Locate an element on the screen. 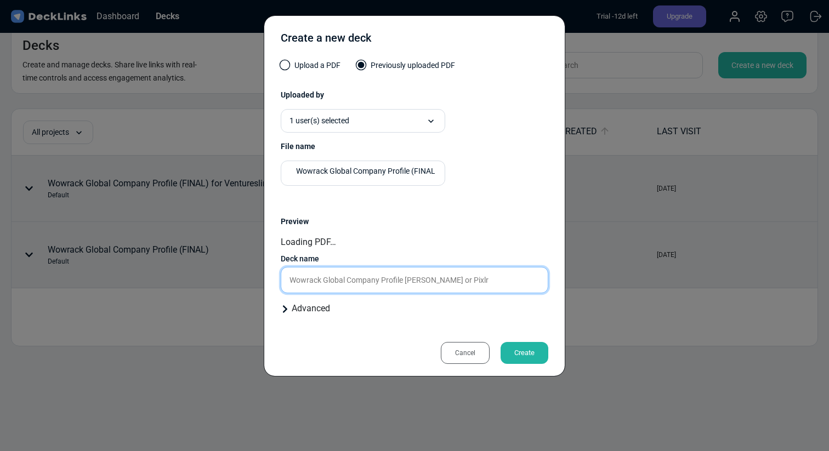 The width and height of the screenshot is (829, 451). input: Enter a name is located at coordinates (415, 280).